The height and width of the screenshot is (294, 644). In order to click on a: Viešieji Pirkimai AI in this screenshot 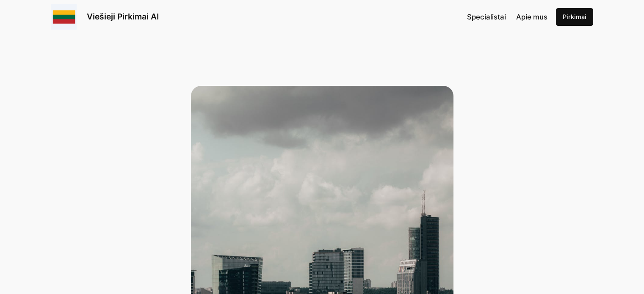, I will do `click(123, 16)`.